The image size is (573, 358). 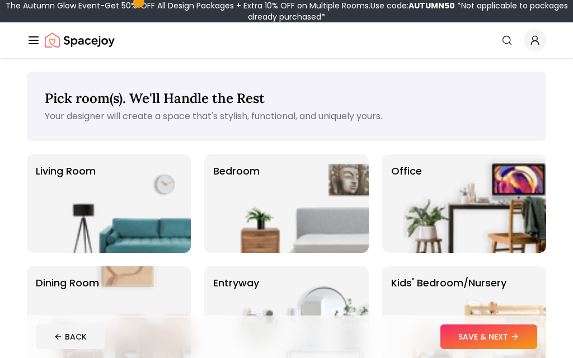 I want to click on img: Bedroom, so click(x=297, y=204).